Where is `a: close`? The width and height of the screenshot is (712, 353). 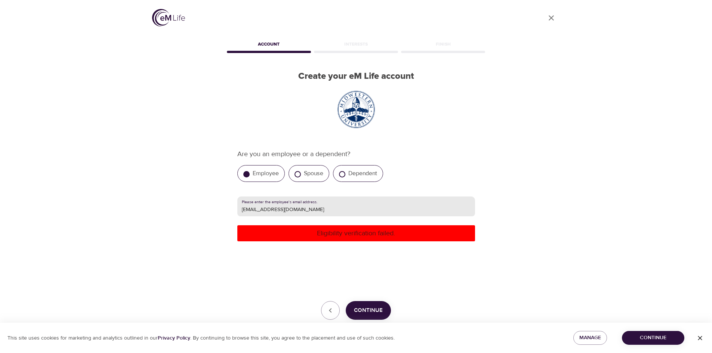
a: close is located at coordinates (551, 18).